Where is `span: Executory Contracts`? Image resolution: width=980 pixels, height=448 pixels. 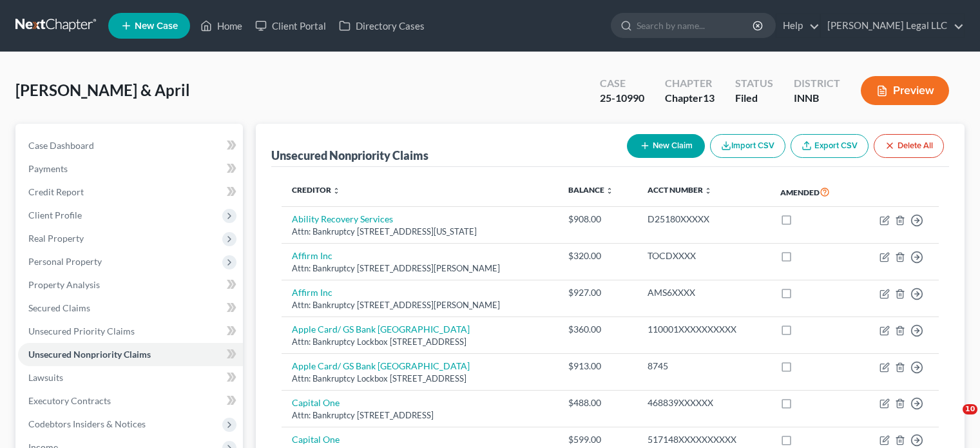
span: Executory Contracts is located at coordinates (70, 400).